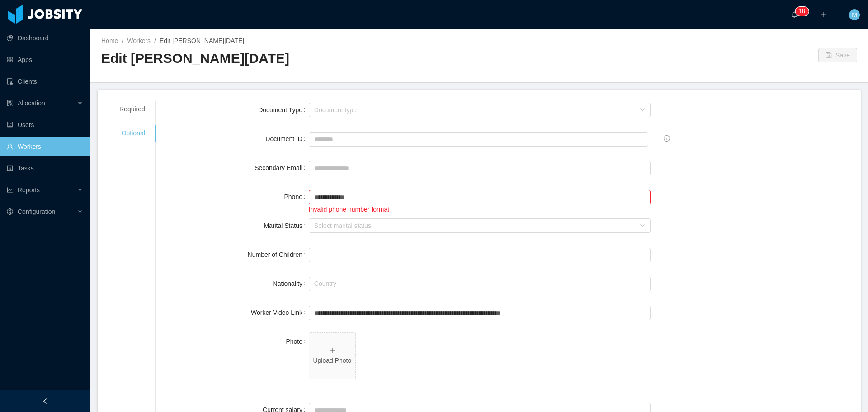  I want to click on i: icon: solution, so click(10, 103).